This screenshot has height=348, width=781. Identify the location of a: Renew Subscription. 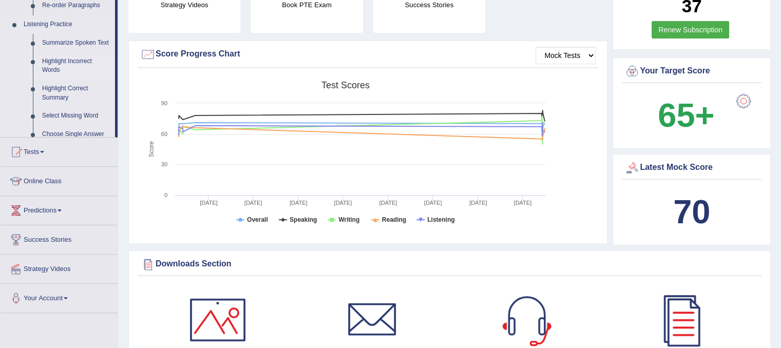
(690, 30).